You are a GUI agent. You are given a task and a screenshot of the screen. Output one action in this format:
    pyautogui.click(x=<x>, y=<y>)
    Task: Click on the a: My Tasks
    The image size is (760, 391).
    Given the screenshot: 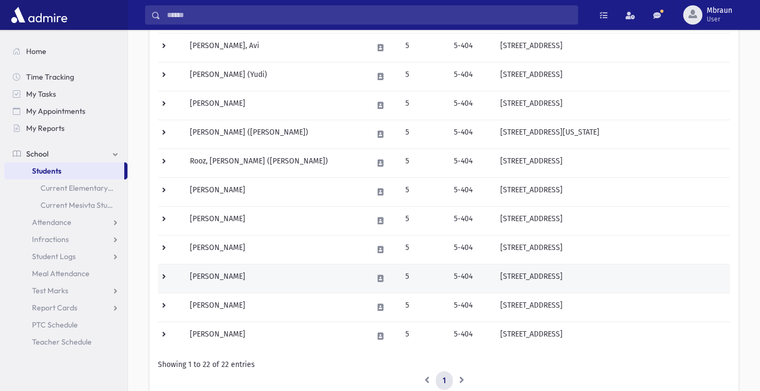 What is the action you would take?
    pyautogui.click(x=66, y=94)
    